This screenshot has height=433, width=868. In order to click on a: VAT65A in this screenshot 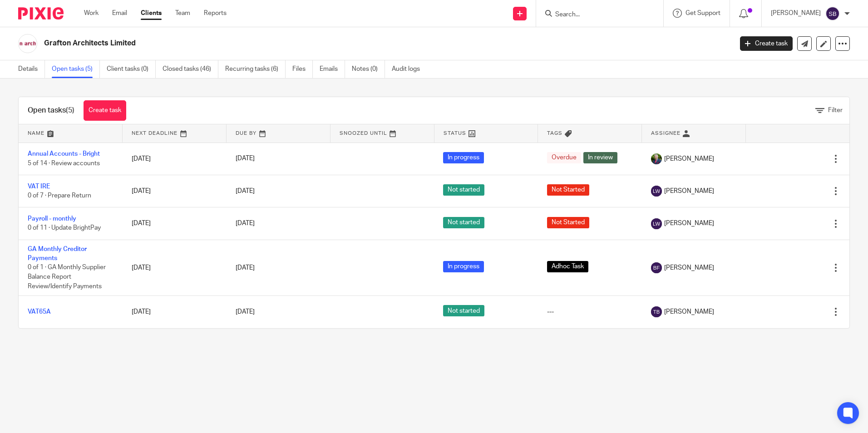, I will do `click(39, 312)`.